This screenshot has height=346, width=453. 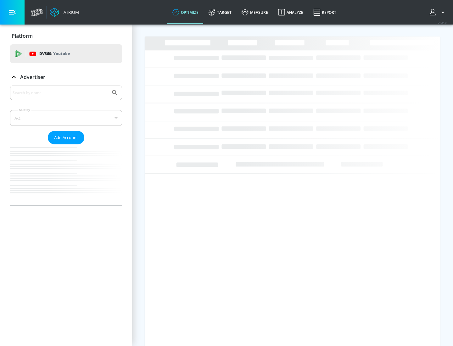 What do you see at coordinates (442, 22) in the screenshot?
I see `span: v 4.24.0` at bounding box center [442, 22].